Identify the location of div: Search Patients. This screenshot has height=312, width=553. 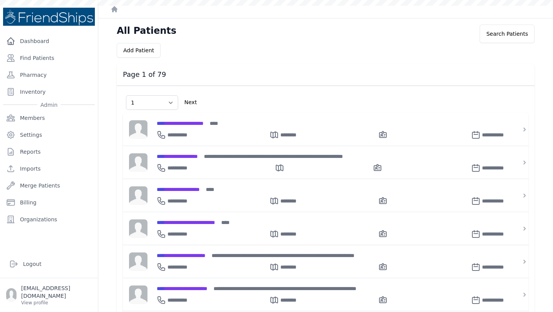
(507, 34).